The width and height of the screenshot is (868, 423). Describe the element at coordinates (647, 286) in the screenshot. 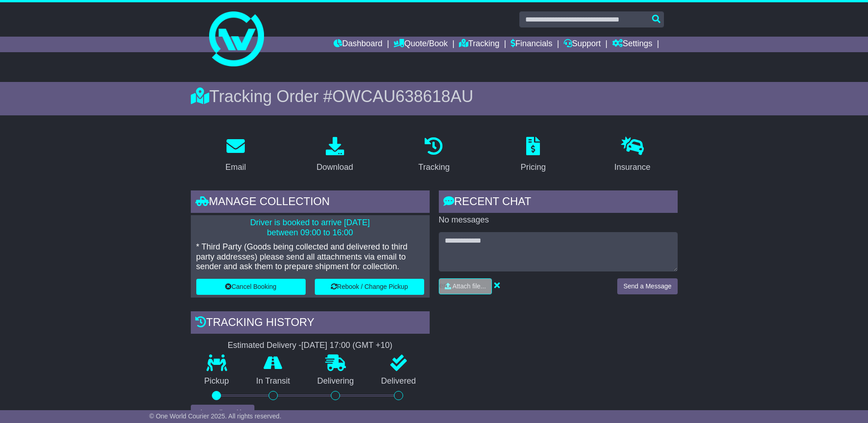

I see `button: Send a Message` at that location.